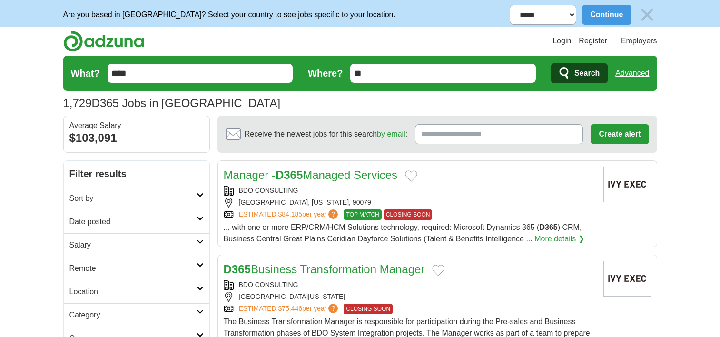 The height and width of the screenshot is (337, 720). Describe the element at coordinates (133, 198) in the screenshot. I see `h2: Sort by` at that location.